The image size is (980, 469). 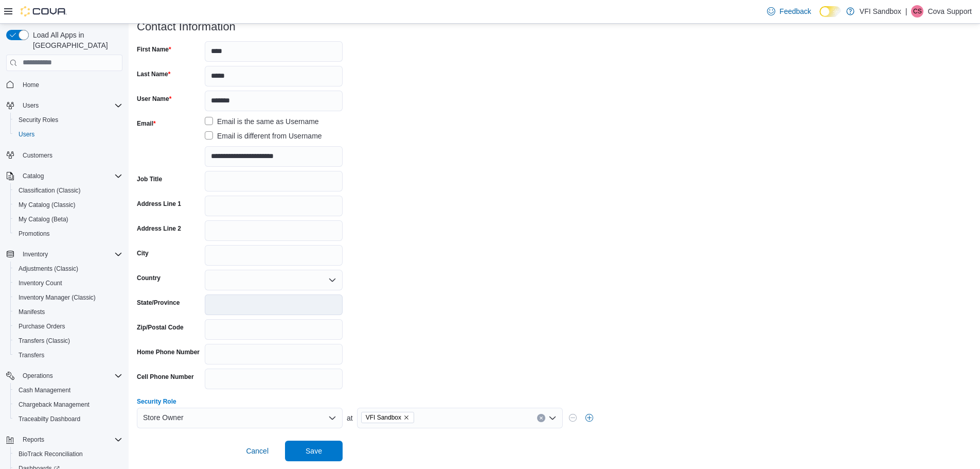 I want to click on a: Cash Management, so click(x=44, y=390).